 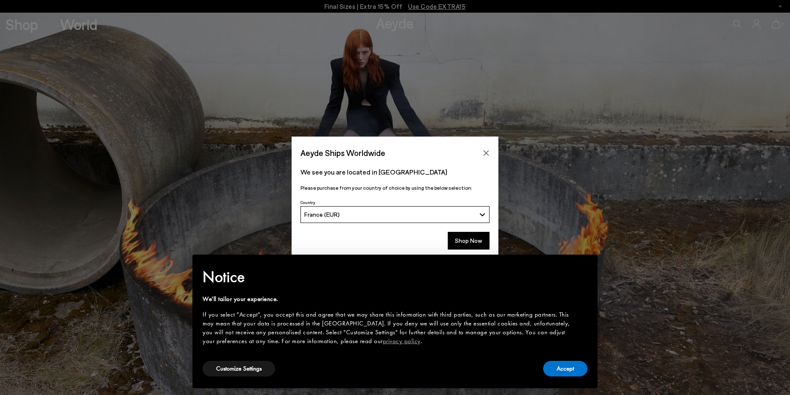 What do you see at coordinates (388, 277) in the screenshot?
I see `h2: Notice` at bounding box center [388, 277].